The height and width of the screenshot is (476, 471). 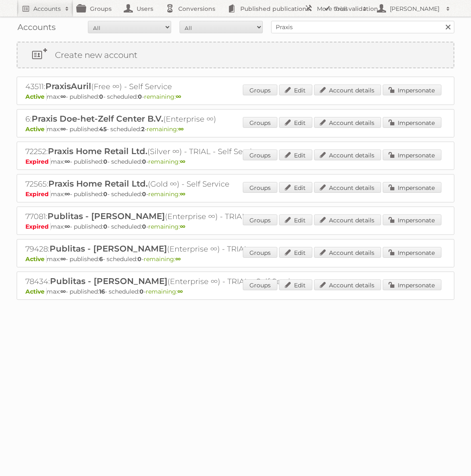 I want to click on span: Praxis Doe-het-Zelf Center B.V., so click(x=97, y=119).